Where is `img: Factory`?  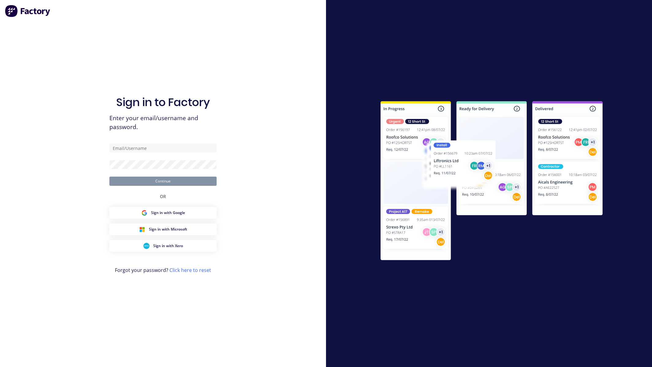 img: Factory is located at coordinates (28, 11).